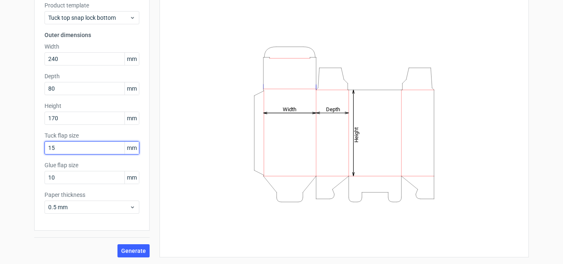 The height and width of the screenshot is (264, 563). I want to click on span: Generate, so click(134, 251).